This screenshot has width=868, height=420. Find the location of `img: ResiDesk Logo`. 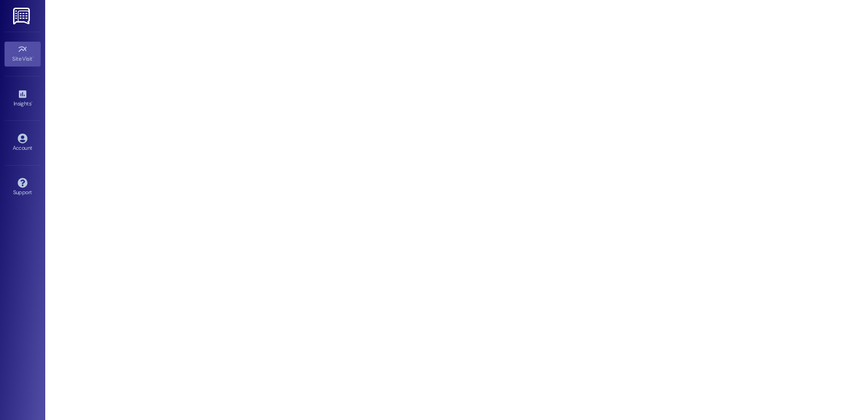

img: ResiDesk Logo is located at coordinates (22, 16).